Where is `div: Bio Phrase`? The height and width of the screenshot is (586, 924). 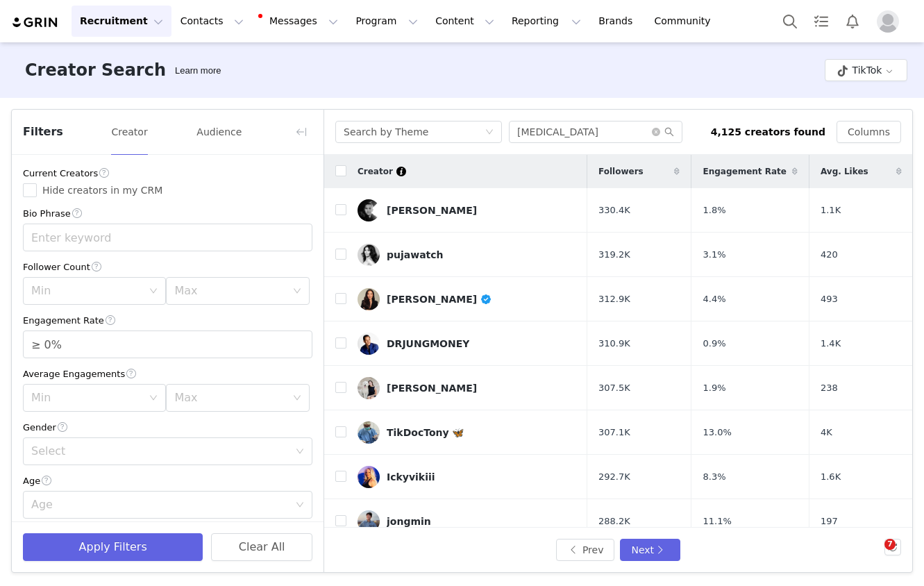
div: Bio Phrase is located at coordinates (168, 213).